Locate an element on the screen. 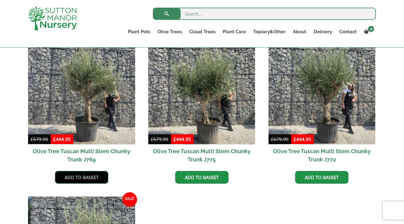 The width and height of the screenshot is (404, 224). a: Sale! Olive Tree Tuscan Multi Stem Chunky Trunk J775 is located at coordinates (202, 102).